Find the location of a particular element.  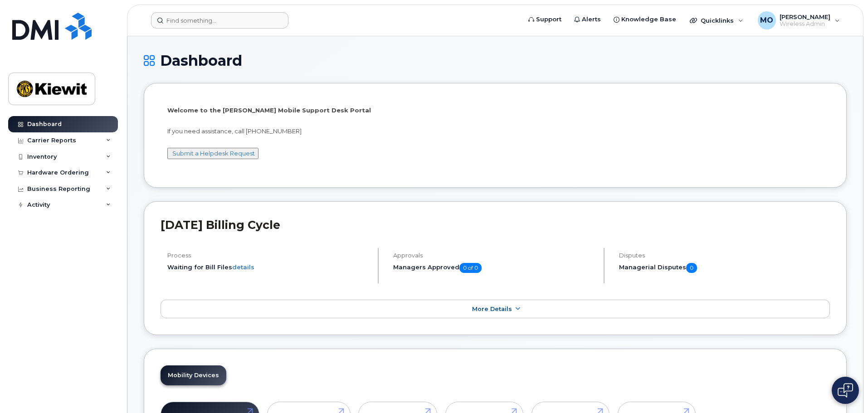

img: Open chat is located at coordinates (845, 390).